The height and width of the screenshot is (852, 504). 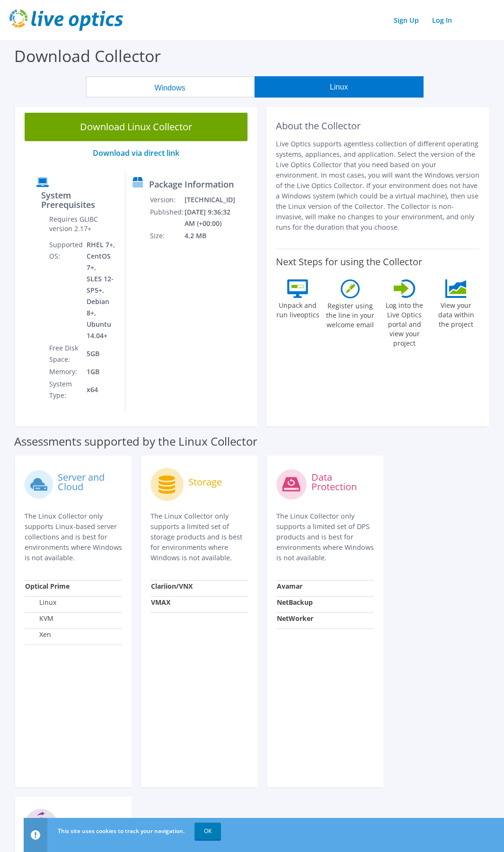 I want to click on a: Log In, so click(x=443, y=20).